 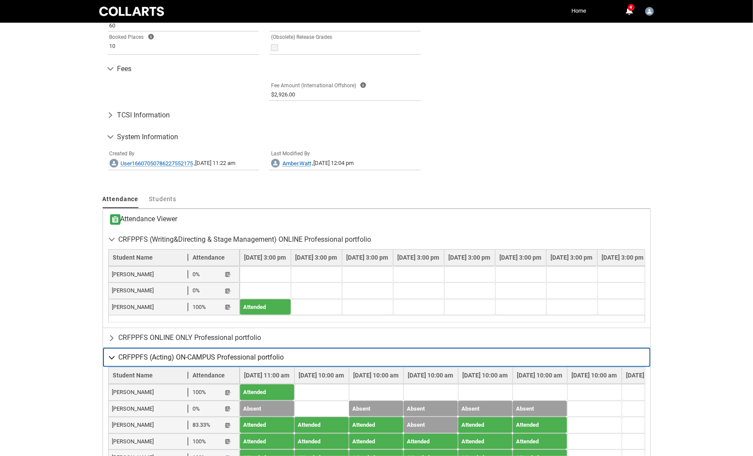 I want to click on button: User Profile Jessica.Carroll, so click(x=650, y=10).